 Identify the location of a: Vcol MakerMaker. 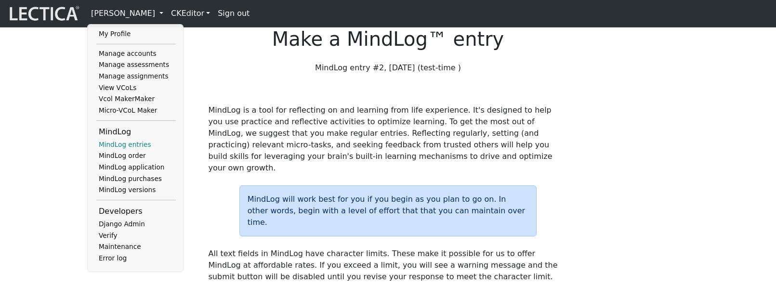
(136, 99).